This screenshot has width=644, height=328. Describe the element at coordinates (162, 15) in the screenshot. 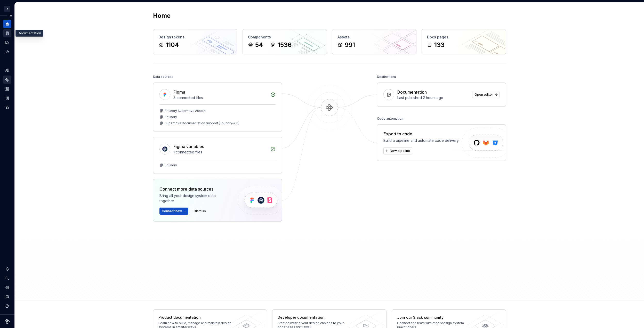

I see `h2: Home` at that location.